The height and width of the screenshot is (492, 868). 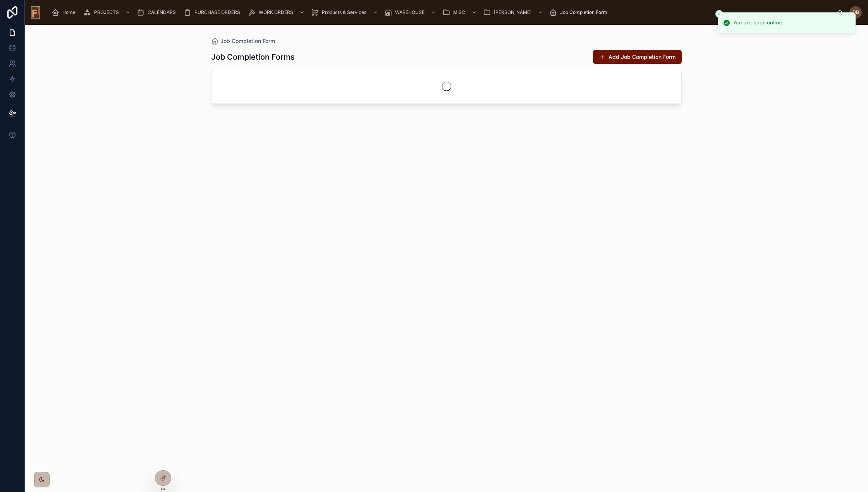 I want to click on div: You are back online, so click(x=758, y=23).